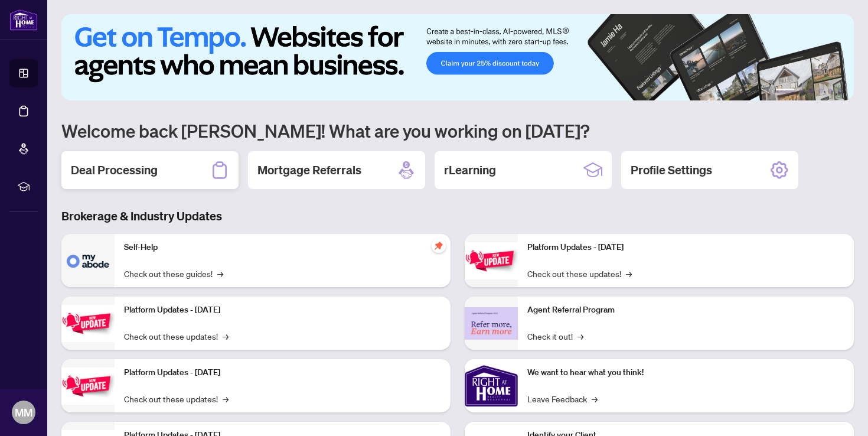  Describe the element at coordinates (686, 311) in the screenshot. I see `p: Agent Referral Program` at that location.